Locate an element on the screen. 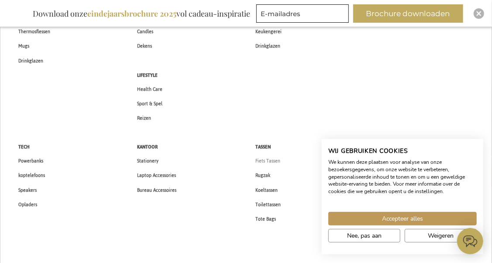 The image size is (492, 263). span: Fiets Tassen is located at coordinates (268, 161).